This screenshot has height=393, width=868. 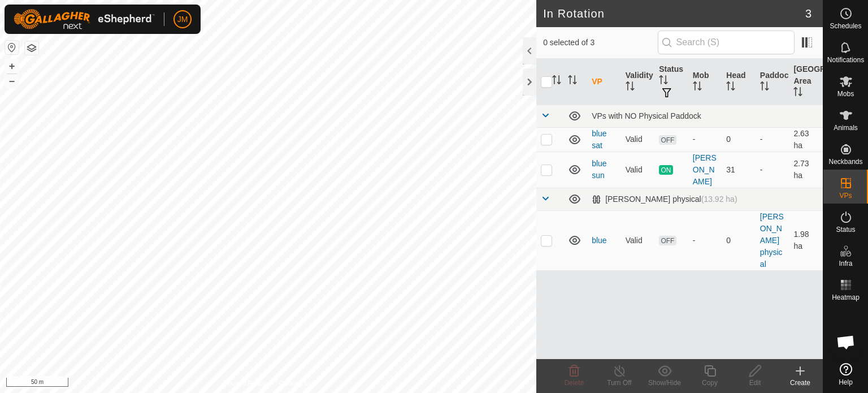 What do you see at coordinates (773, 82) in the screenshot?
I see `th: Paddock` at bounding box center [773, 82].